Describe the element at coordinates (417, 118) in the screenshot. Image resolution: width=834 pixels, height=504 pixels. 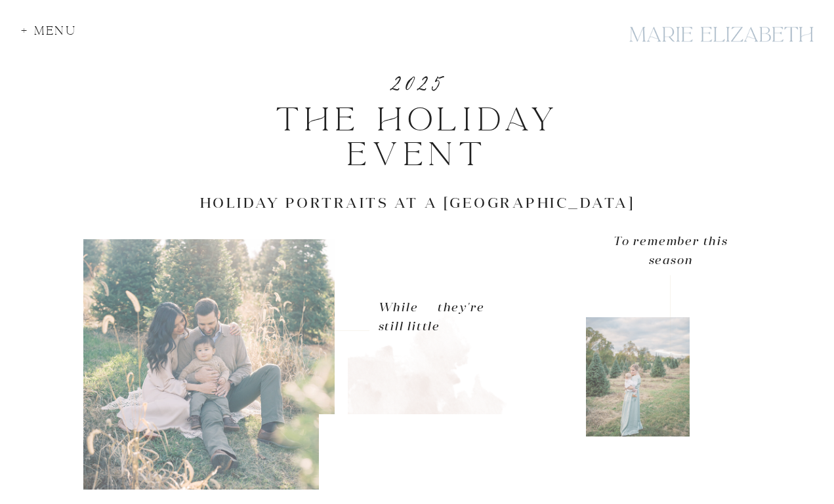
I see `p: The Holiday Event` at that location.